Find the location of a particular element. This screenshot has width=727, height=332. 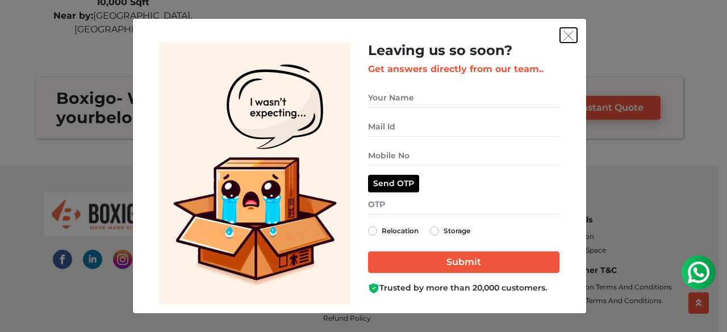

label: Relocation is located at coordinates (400, 231).